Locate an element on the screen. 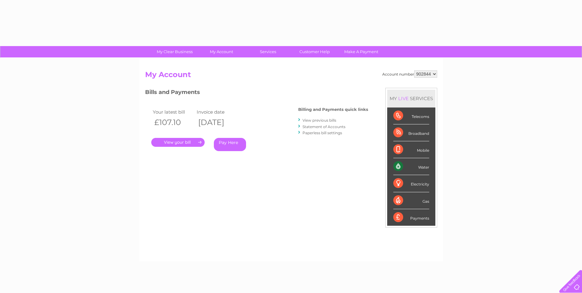 The image size is (582, 293). div: Telecoms is located at coordinates (411, 116).